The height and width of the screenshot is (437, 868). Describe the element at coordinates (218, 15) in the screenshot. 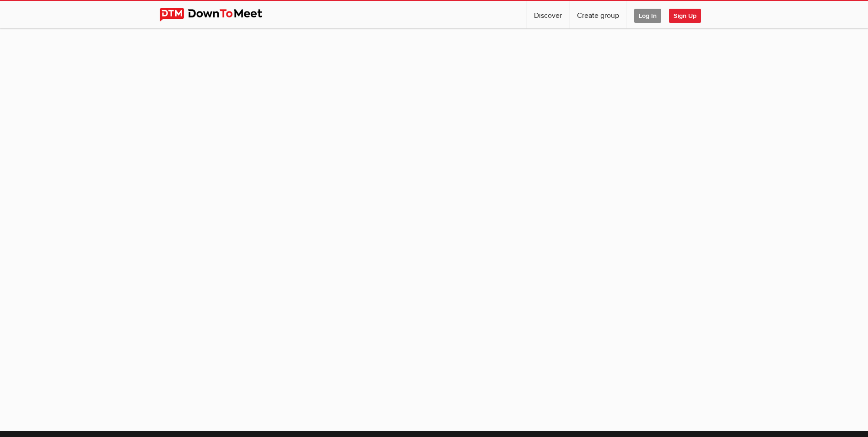

I see `img: DownToMeet` at that location.